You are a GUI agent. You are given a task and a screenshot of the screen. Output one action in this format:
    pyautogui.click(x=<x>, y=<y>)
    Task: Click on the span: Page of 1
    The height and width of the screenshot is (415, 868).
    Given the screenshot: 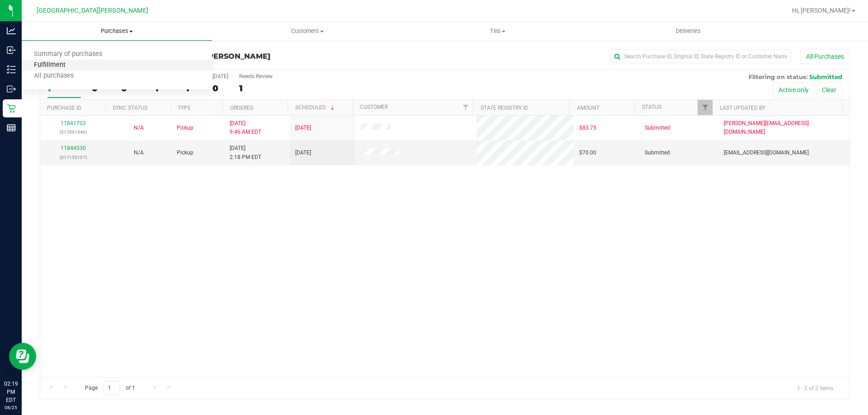 What is the action you would take?
    pyautogui.click(x=110, y=388)
    